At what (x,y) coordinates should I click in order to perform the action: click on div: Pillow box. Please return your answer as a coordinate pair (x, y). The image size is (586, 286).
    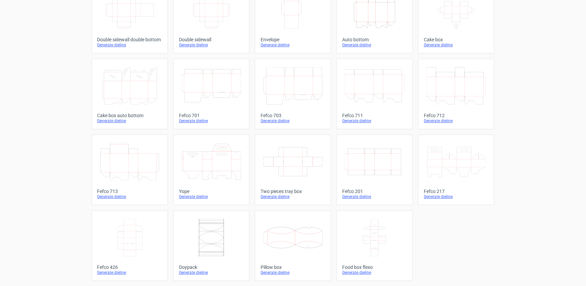
    Looking at the image, I should click on (293, 267).